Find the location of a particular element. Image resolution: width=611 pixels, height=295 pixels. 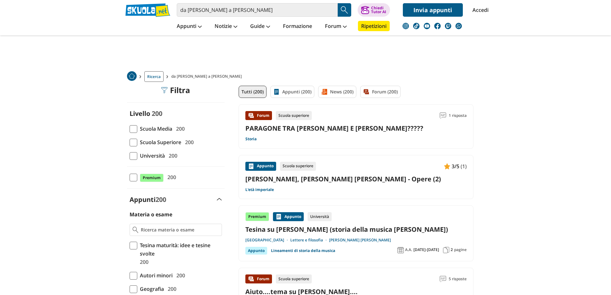

input: Ricerca materia o esame is located at coordinates (180, 230).